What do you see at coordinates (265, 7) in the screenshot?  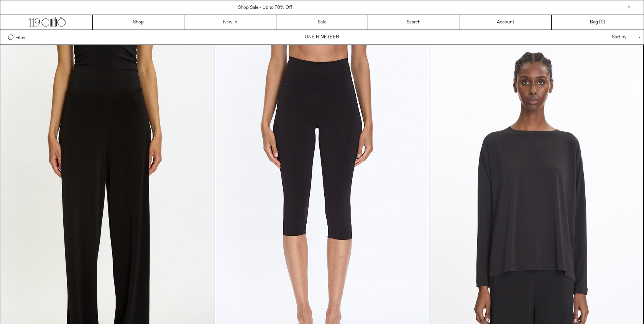 I see `a: Shop Sale - Up to 70% Off` at bounding box center [265, 7].